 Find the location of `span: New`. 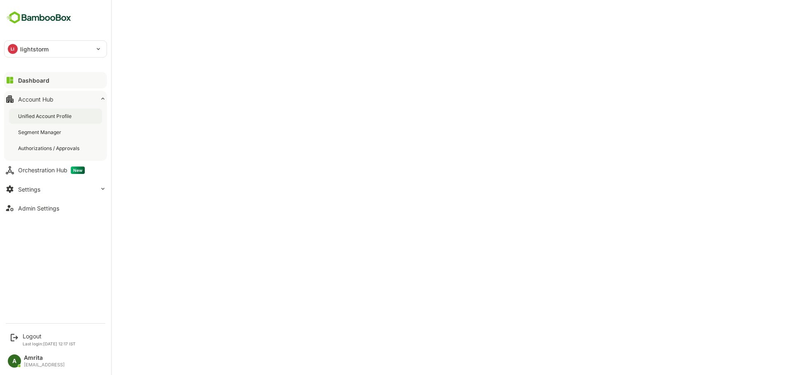

span: New is located at coordinates (78, 170).